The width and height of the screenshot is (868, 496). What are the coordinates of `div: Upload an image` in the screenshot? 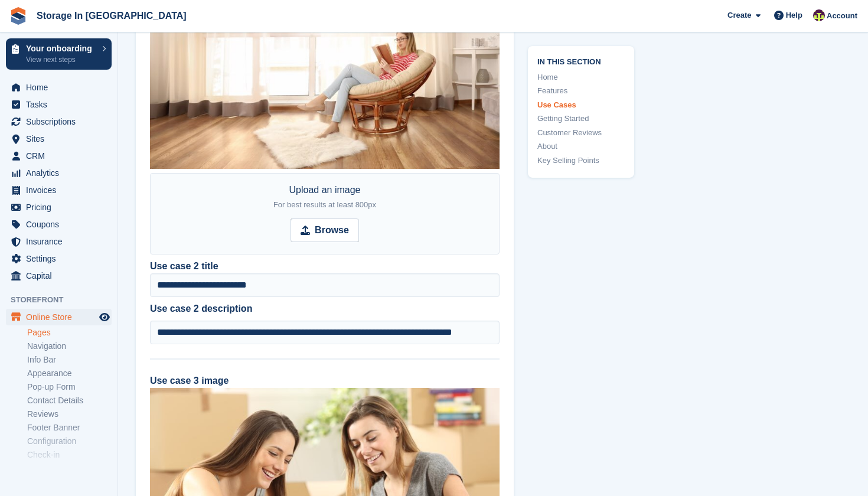 It's located at (324, 197).